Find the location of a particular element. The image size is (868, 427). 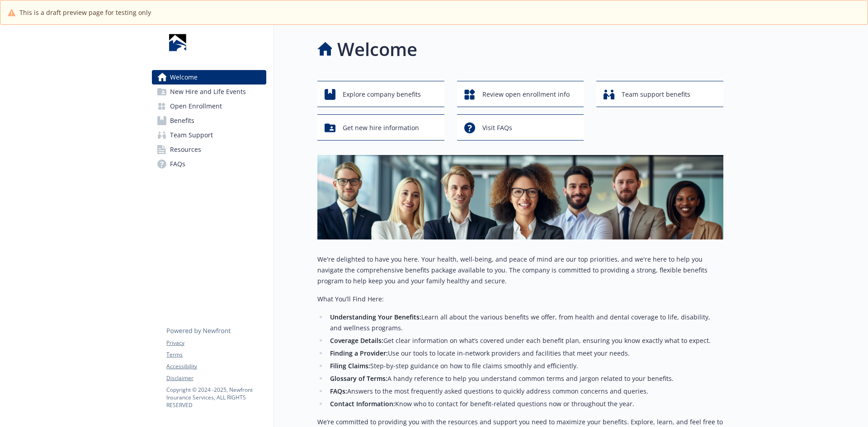

button: Review open enrollment info is located at coordinates (520, 94).